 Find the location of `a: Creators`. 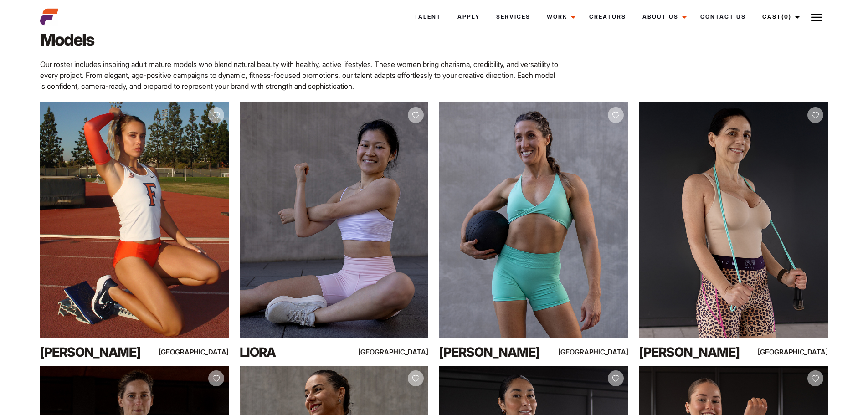

a: Creators is located at coordinates (608, 17).